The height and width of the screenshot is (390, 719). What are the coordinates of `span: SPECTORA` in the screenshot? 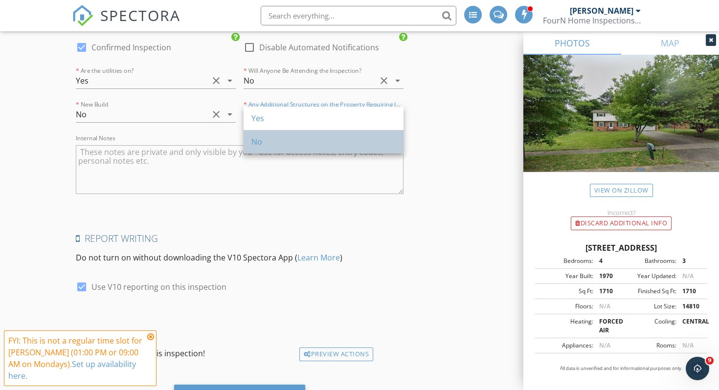 It's located at (140, 15).